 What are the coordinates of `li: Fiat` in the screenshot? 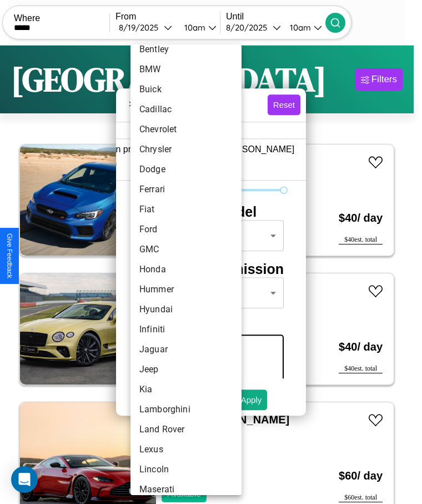 It's located at (186, 209).